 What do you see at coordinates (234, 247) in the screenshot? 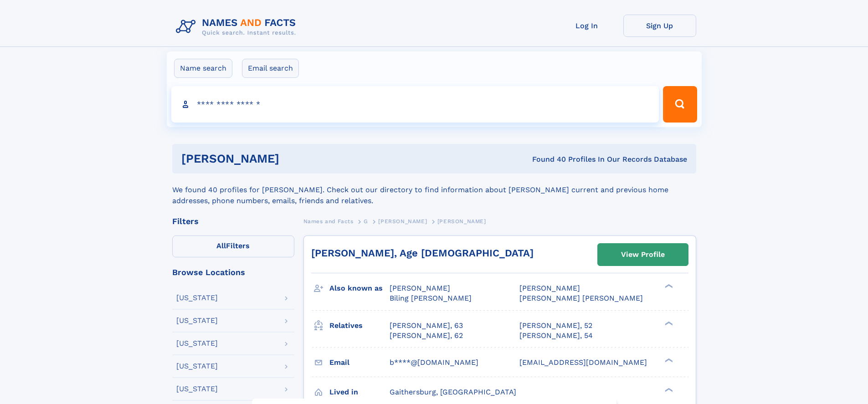
I see `label: Filters` at bounding box center [234, 247].